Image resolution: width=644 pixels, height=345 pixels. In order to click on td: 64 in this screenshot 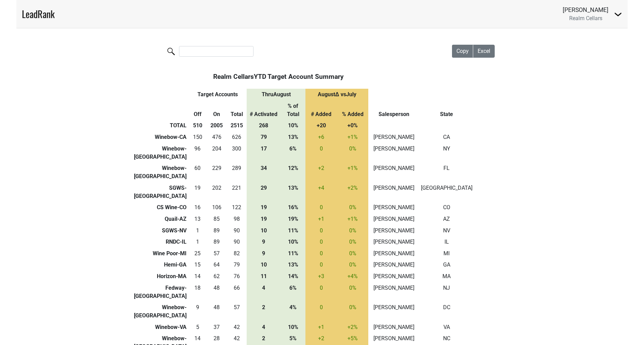, I will do `click(217, 265)`.